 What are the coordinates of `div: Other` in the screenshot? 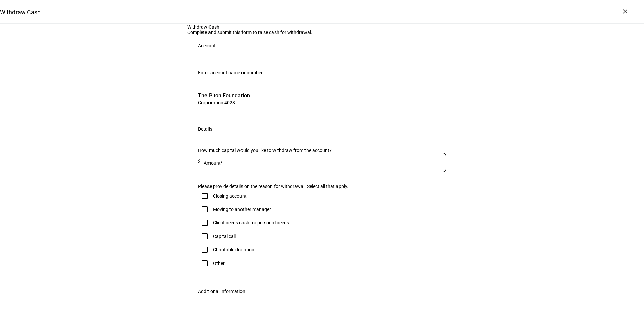 It's located at (219, 263).